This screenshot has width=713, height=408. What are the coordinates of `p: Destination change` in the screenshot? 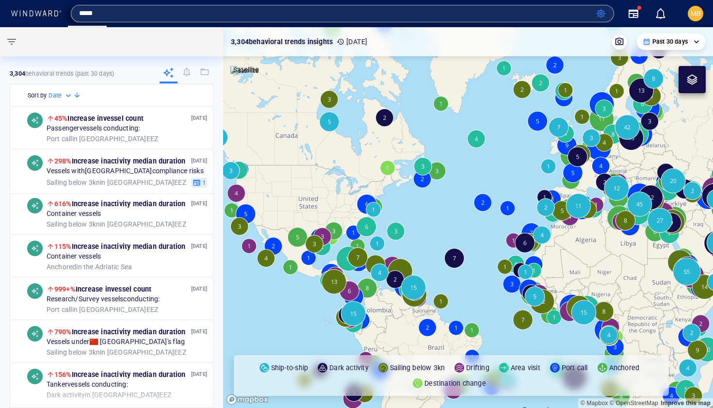 It's located at (455, 383).